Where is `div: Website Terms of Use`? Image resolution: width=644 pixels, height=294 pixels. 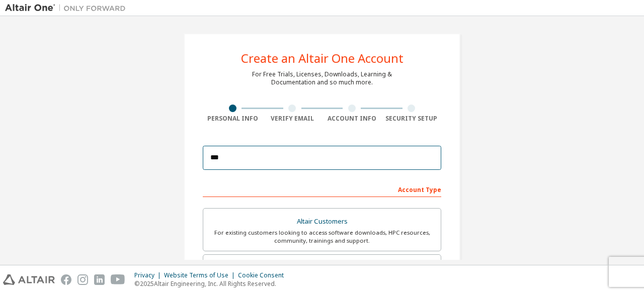
div: Website Terms of Use is located at coordinates (201, 275).